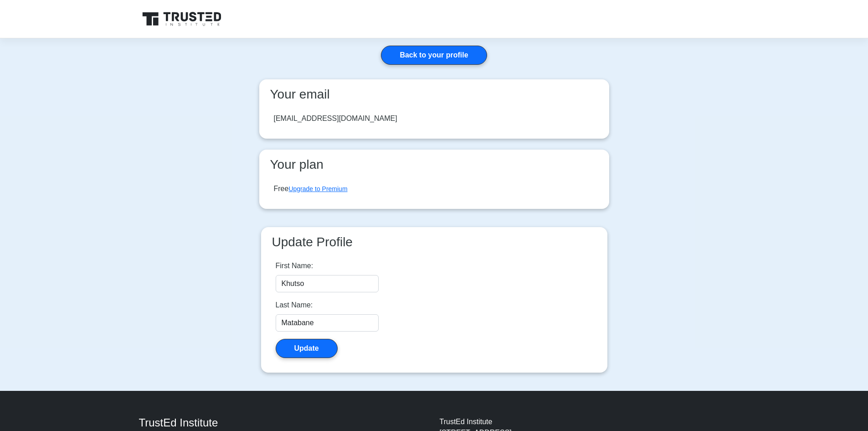 This screenshot has width=868, height=431. I want to click on button: Update, so click(307, 348).